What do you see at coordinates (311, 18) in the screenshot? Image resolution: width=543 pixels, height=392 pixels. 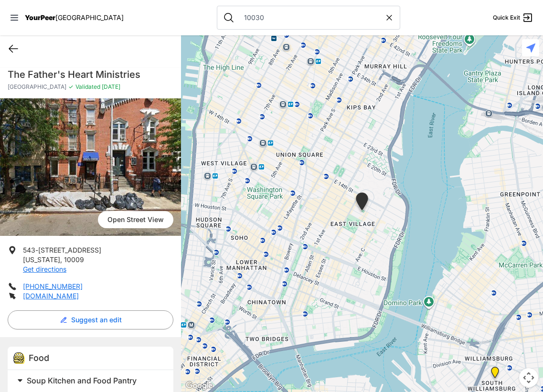 I see `input: Search` at bounding box center [311, 18].